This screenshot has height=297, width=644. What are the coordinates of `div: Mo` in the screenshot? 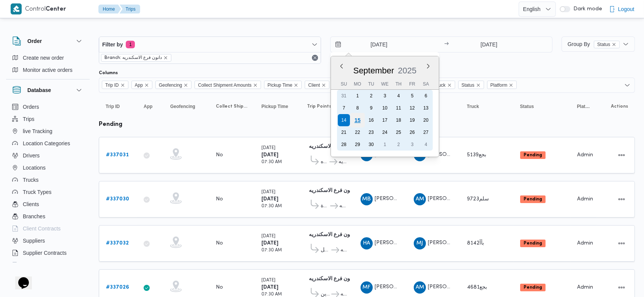 It's located at (357, 84).